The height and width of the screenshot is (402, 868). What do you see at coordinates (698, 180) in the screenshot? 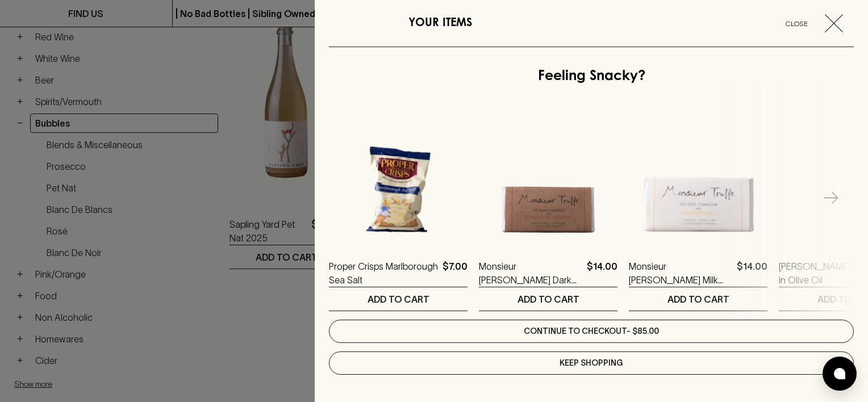
I see `img: Monsieur Truffe Milk Chocolate With Honeycomb Bar` at bounding box center [698, 180].